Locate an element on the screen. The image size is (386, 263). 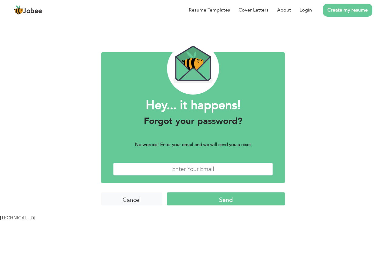
a: Jobee is located at coordinates (28, 10).